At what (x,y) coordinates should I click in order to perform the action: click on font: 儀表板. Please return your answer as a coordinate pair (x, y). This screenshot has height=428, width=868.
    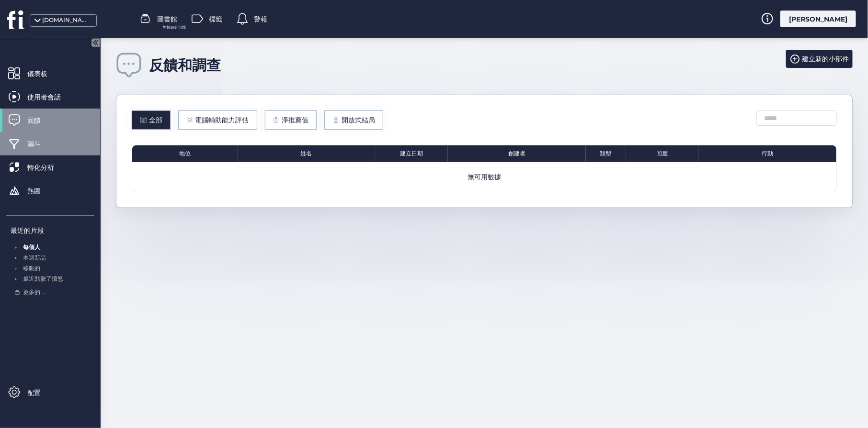
    Looking at the image, I should click on (38, 74).